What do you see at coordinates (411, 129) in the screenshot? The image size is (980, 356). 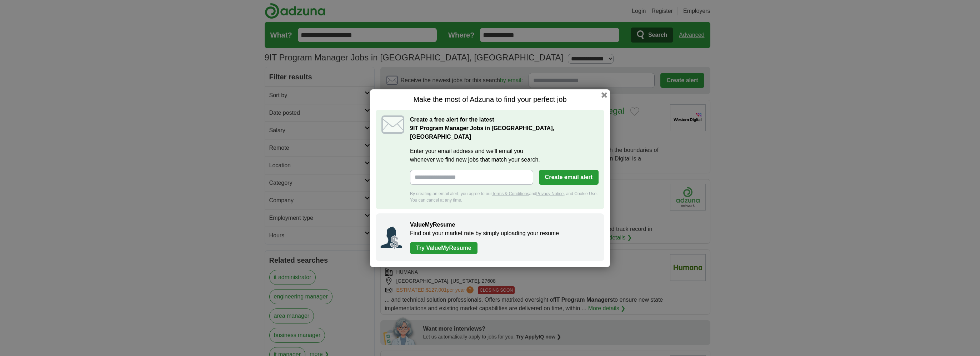 I see `span: 9` at bounding box center [411, 129].